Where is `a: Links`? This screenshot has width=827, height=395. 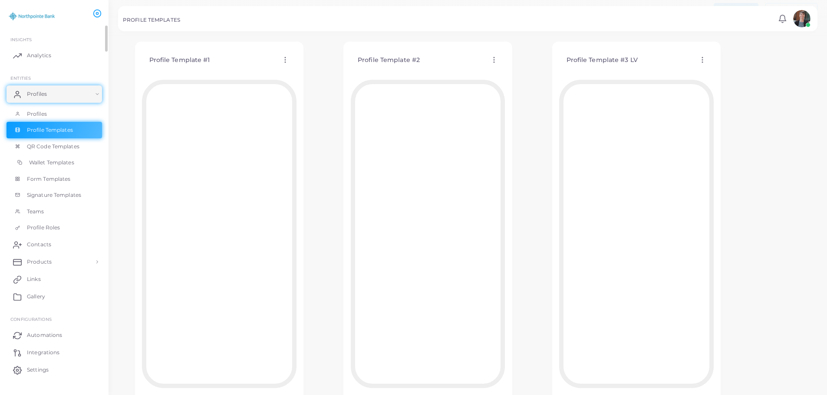 a: Links is located at coordinates (54, 280).